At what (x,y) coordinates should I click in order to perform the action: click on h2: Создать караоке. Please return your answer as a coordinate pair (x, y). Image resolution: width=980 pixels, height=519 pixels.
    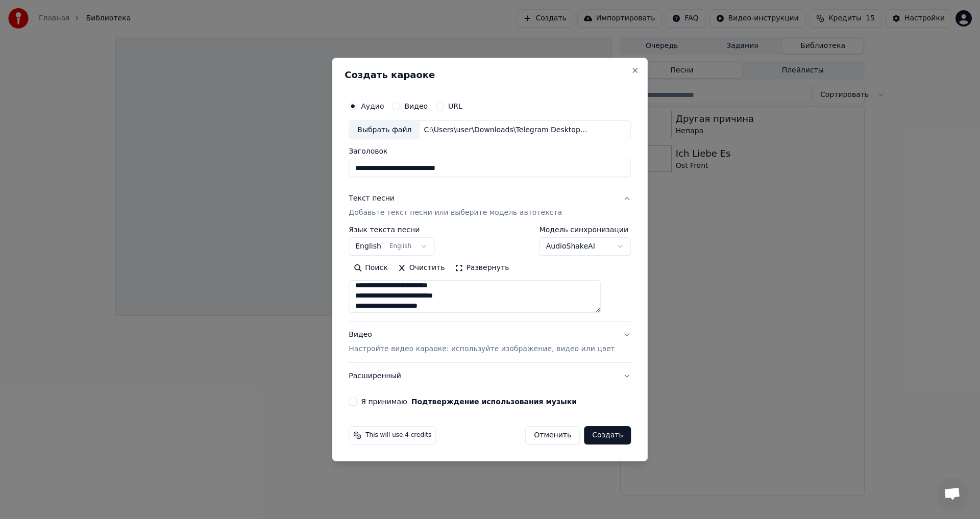
    Looking at the image, I should click on (489, 75).